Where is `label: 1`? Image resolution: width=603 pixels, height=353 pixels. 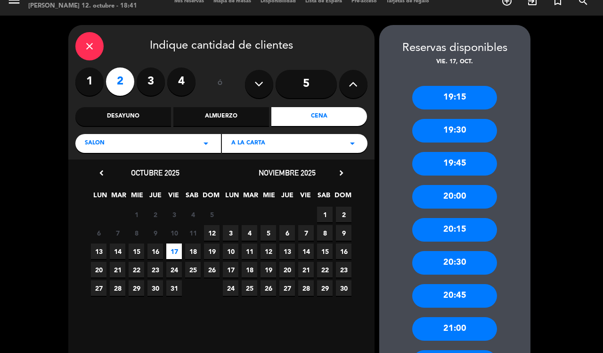
label: 1 is located at coordinates (90, 82).